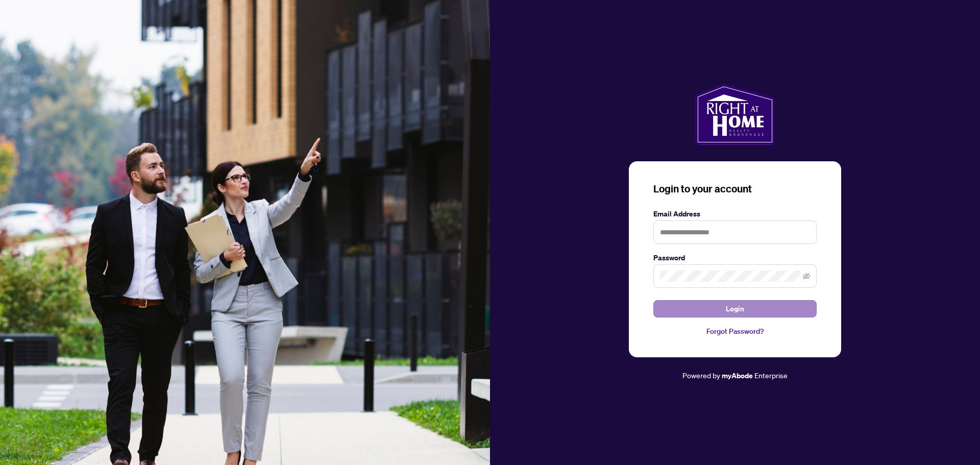  What do you see at coordinates (737, 375) in the screenshot?
I see `a: myAbode` at bounding box center [737, 375].